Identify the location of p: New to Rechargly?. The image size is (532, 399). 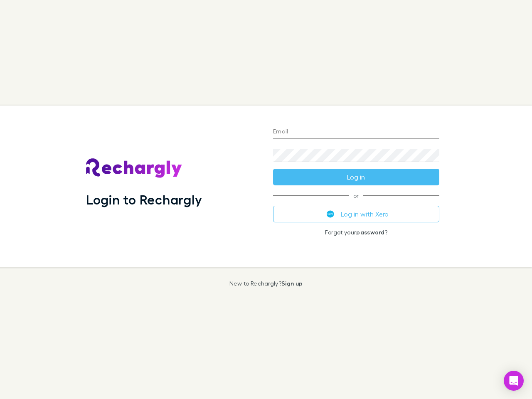
(266, 283).